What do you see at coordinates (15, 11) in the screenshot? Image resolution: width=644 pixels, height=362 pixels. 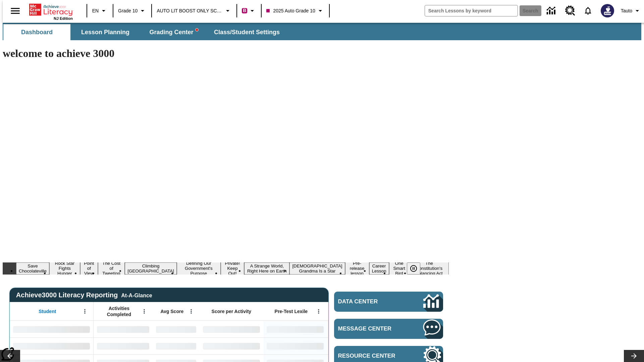 I see `button: Open side menu` at bounding box center [15, 11].